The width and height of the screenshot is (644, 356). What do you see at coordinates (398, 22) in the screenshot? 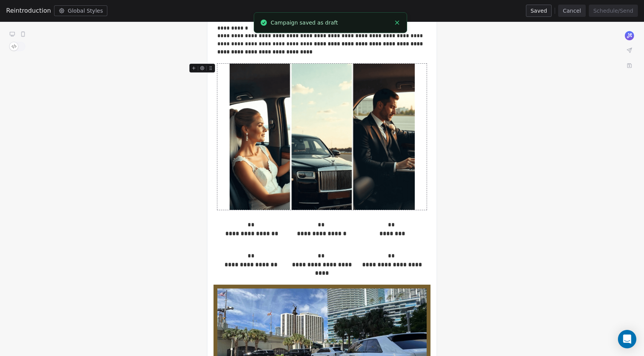
I see `button: Close toast` at bounding box center [398, 22].